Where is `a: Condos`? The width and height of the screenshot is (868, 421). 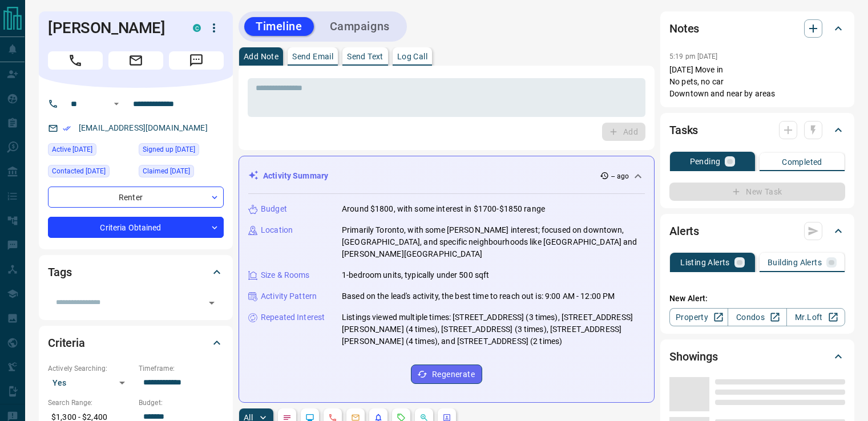 a: Condos is located at coordinates (757, 318).